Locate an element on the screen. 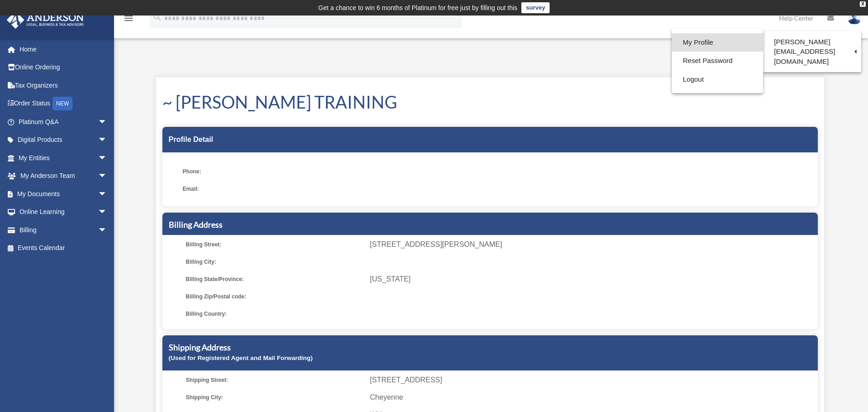  span: Billing Country: is located at coordinates (275, 315).